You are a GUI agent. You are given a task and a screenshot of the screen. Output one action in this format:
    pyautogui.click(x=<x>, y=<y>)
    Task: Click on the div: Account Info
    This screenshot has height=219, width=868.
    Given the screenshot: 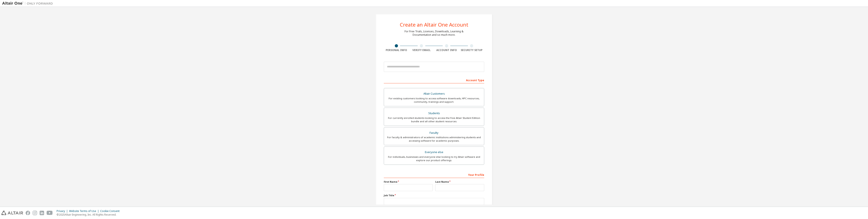 What is the action you would take?
    pyautogui.click(x=447, y=50)
    